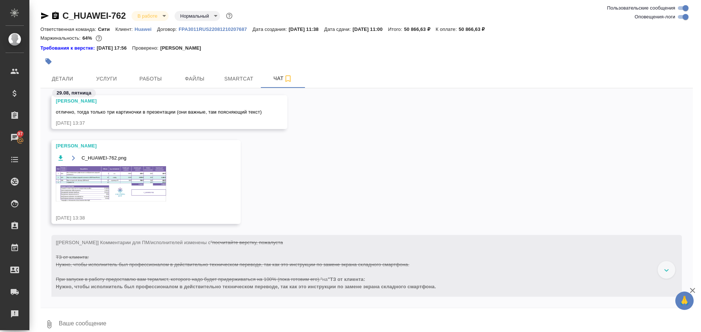 This screenshot has width=701, height=332. What do you see at coordinates (229, 16) in the screenshot?
I see `button: Доп статусы указывают на важность/срочность заказа` at bounding box center [229, 16].